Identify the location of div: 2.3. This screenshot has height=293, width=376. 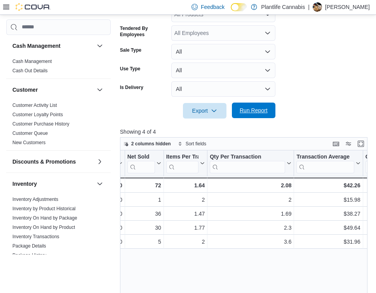
(251, 228).